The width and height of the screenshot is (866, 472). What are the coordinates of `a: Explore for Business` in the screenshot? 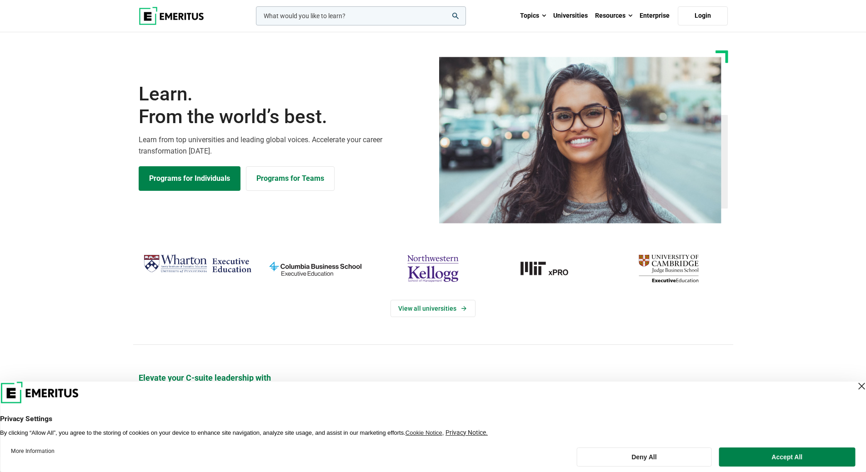 It's located at (290, 179).